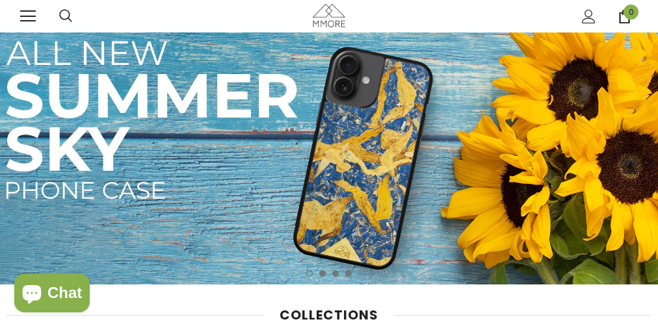 The width and height of the screenshot is (658, 326). What do you see at coordinates (322, 274) in the screenshot?
I see `button: 2` at bounding box center [322, 274].